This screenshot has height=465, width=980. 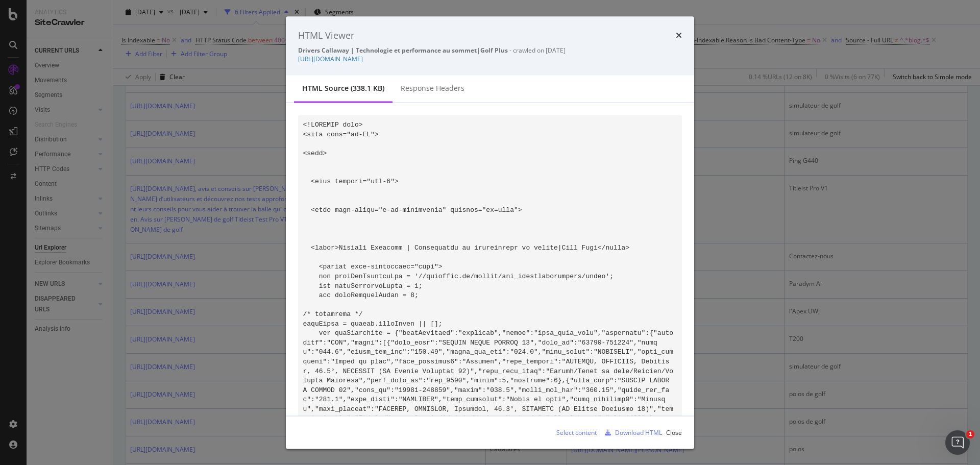 What do you see at coordinates (403, 50) in the screenshot?
I see `strong: Drivers Callaway | Technologie et performance au sommet|Golf Plus` at bounding box center [403, 50].